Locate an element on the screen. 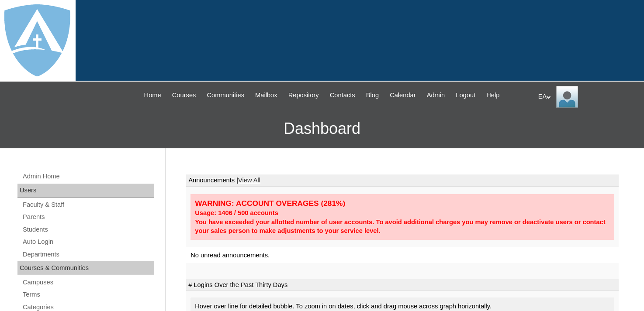 This screenshot has height=311, width=644. a: Departments is located at coordinates (88, 254).